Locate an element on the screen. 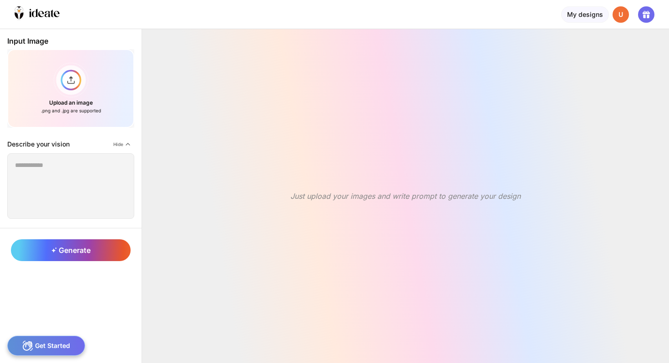 This screenshot has height=363, width=669. div: Just upload your images and write prompt to generate your design is located at coordinates (406, 196).